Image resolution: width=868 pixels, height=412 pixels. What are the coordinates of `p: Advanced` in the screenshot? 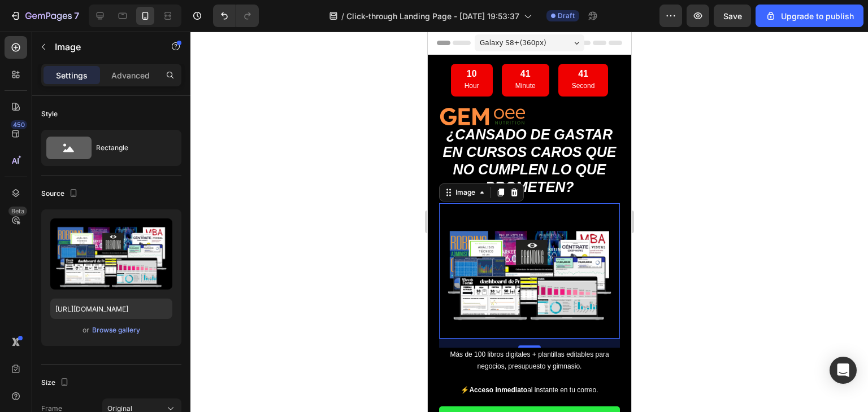 It's located at (131, 75).